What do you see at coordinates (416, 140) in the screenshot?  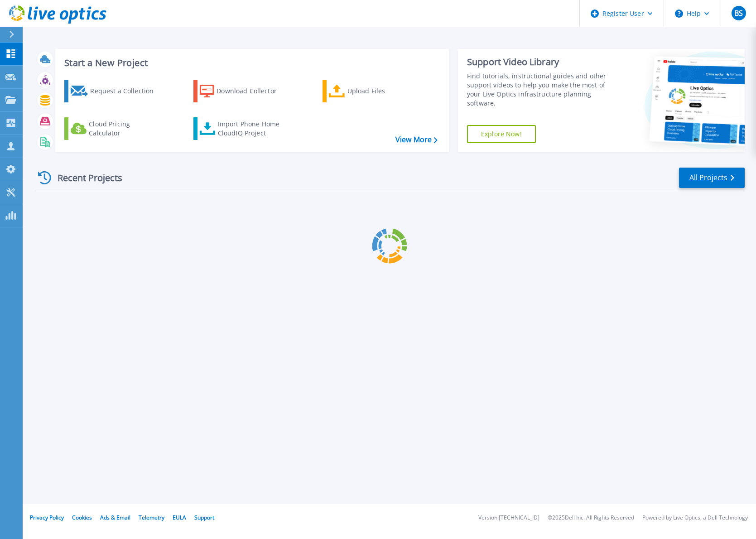 I see `a: View More` at bounding box center [416, 140].